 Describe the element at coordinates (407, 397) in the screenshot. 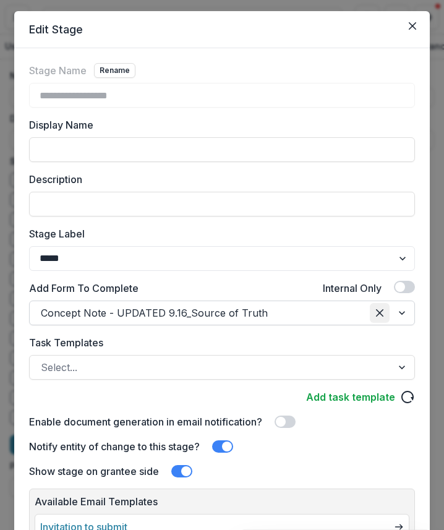

I see `svg: reload` at that location.